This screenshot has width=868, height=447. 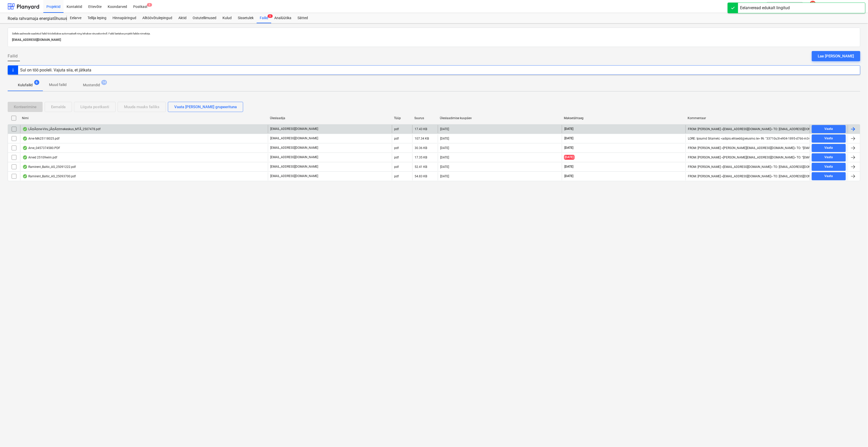 I want to click on div: Üleslaadija, so click(x=330, y=118).